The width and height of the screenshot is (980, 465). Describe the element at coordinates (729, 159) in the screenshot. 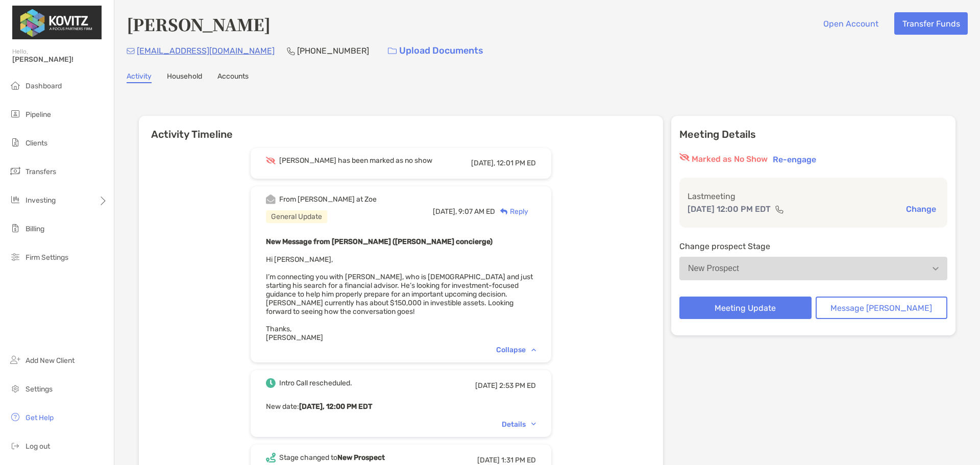

I see `p: Marked as No Show` at that location.